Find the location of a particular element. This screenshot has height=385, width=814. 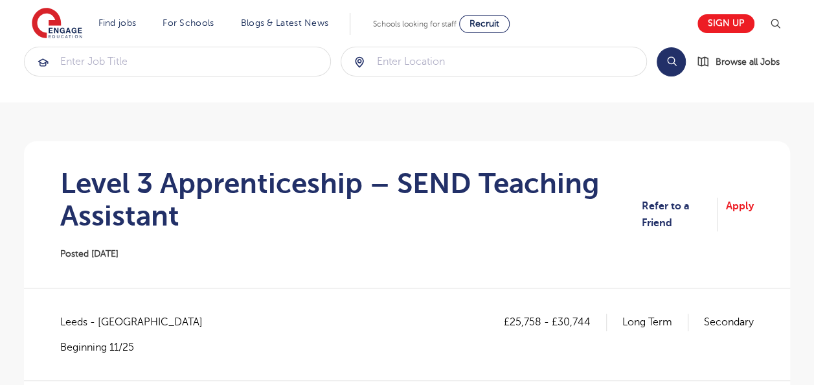

p: £25,758 - £30,744 is located at coordinates (555, 322).